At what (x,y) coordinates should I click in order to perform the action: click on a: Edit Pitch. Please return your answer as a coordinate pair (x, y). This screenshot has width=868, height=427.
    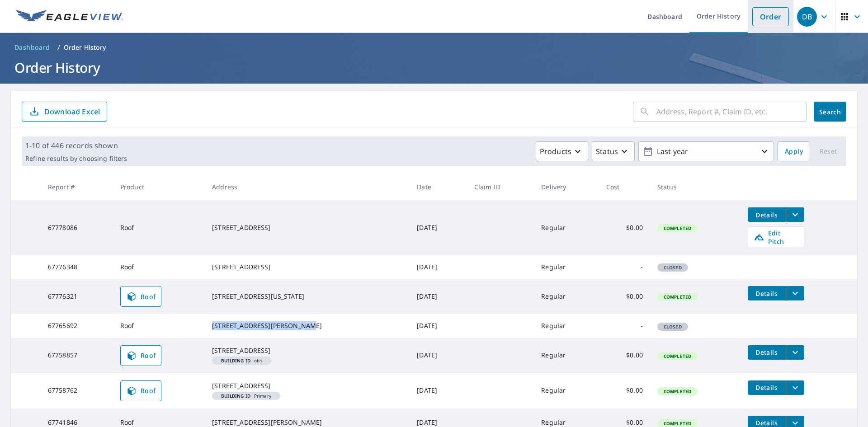
    Looking at the image, I should click on (776, 237).